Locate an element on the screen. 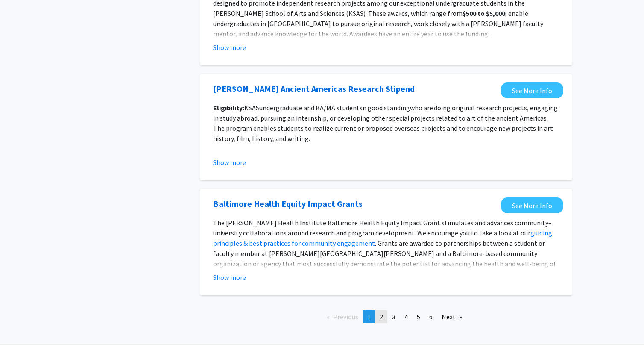 The width and height of the screenshot is (644, 353). span: 4 is located at coordinates (406, 317).